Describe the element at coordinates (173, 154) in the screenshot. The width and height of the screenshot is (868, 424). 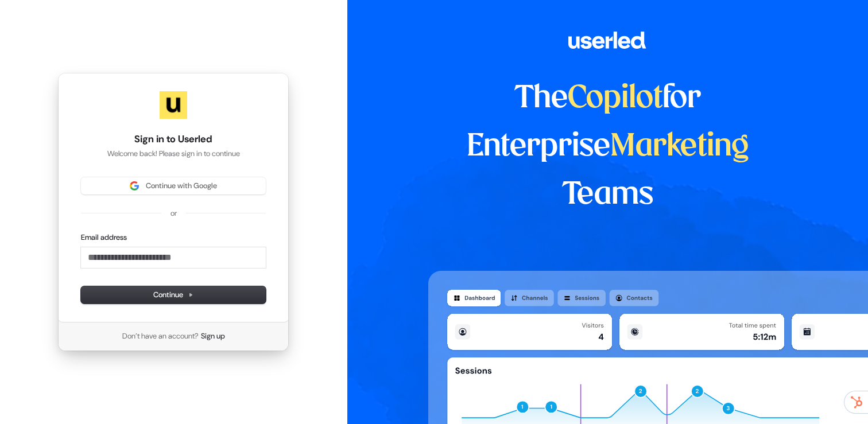
I see `p: Welcome back! Please sign in to continue` at that location.